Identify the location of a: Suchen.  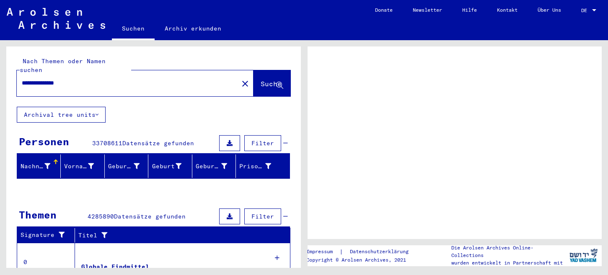
(133, 29).